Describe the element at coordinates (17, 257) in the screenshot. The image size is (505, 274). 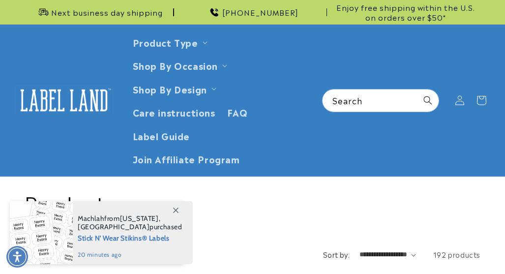
I see `div: Accessibility Menu` at that location.